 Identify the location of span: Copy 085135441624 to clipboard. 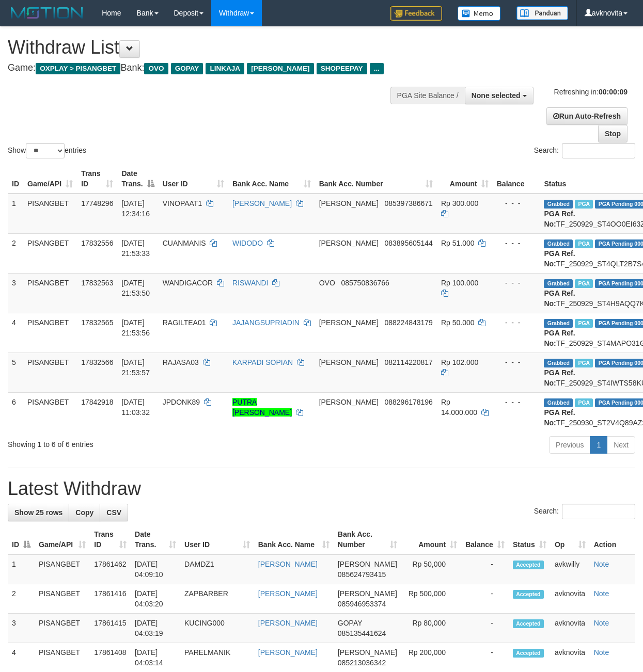
(362, 634).